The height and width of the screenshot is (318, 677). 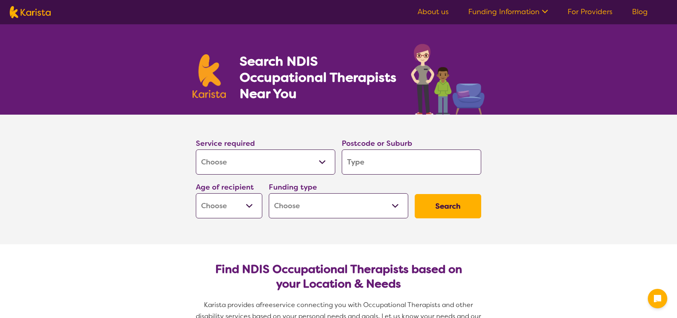 What do you see at coordinates (508, 12) in the screenshot?
I see `a: Funding Information` at bounding box center [508, 12].